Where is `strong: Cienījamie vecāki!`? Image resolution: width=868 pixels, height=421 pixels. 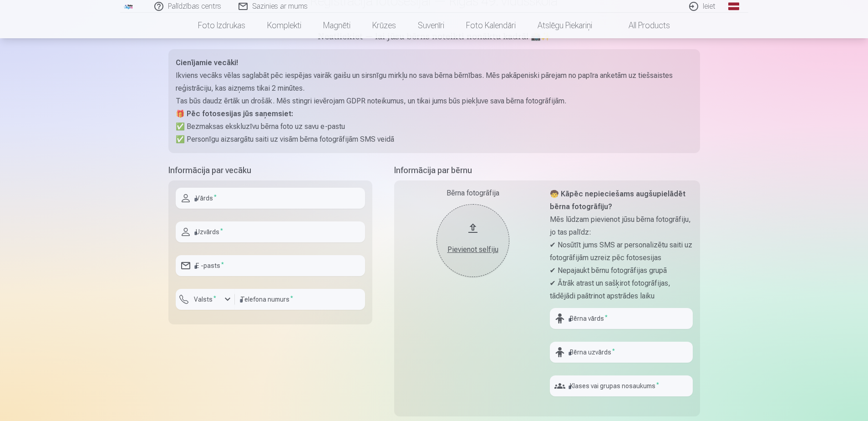 strong: Cienījamie vecāki! is located at coordinates (207, 63).